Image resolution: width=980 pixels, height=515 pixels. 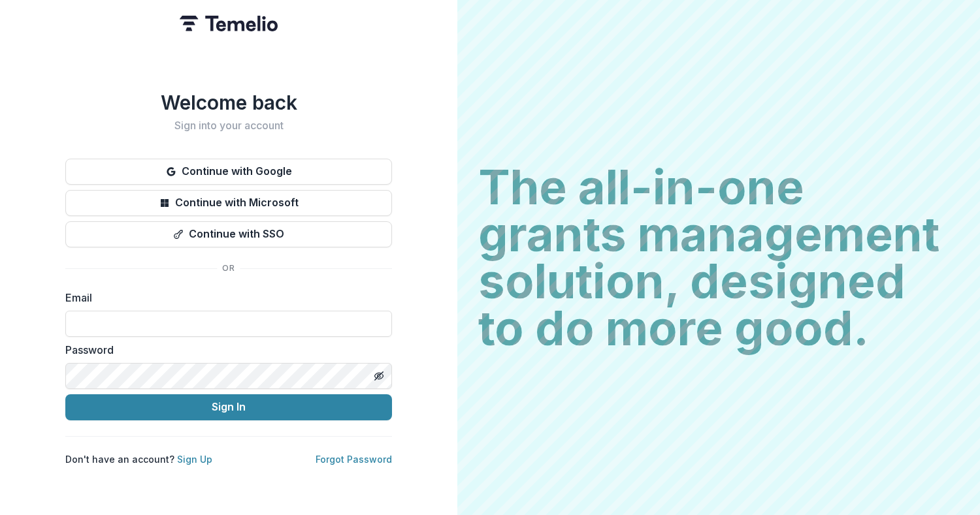 I want to click on a: Sign Up, so click(x=195, y=459).